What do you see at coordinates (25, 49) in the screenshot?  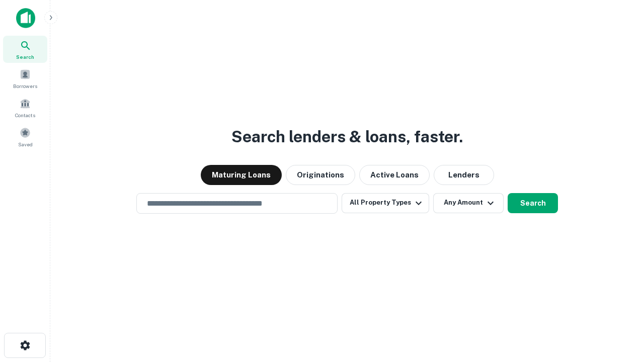 I see `a: Search` at bounding box center [25, 49].